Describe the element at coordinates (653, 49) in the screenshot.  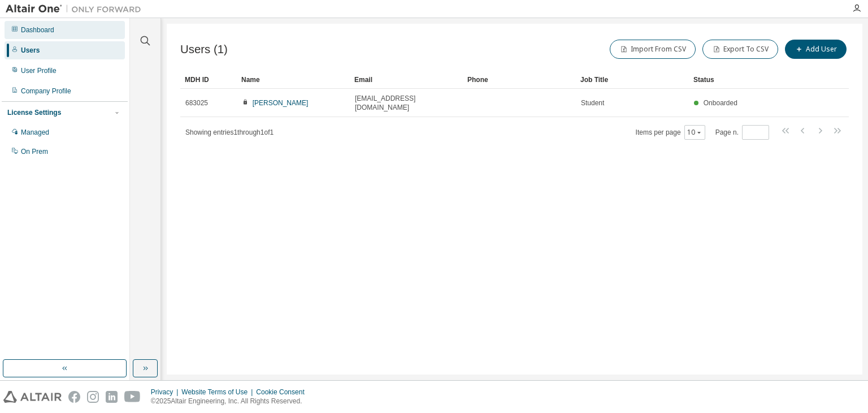
I see `button: Import From CSV` at that location.